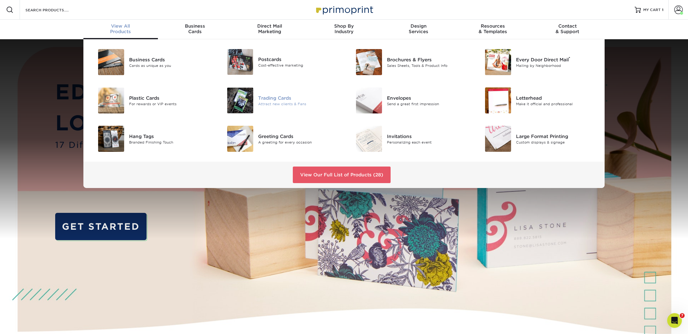 The height and width of the screenshot is (334, 688). I want to click on div: Send a great first impression, so click(427, 104).